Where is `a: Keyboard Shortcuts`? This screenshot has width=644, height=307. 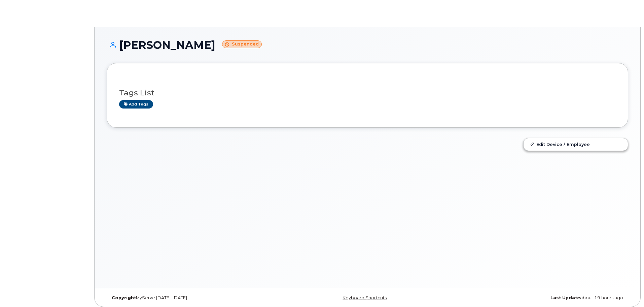 a: Keyboard Shortcuts is located at coordinates (364, 298).